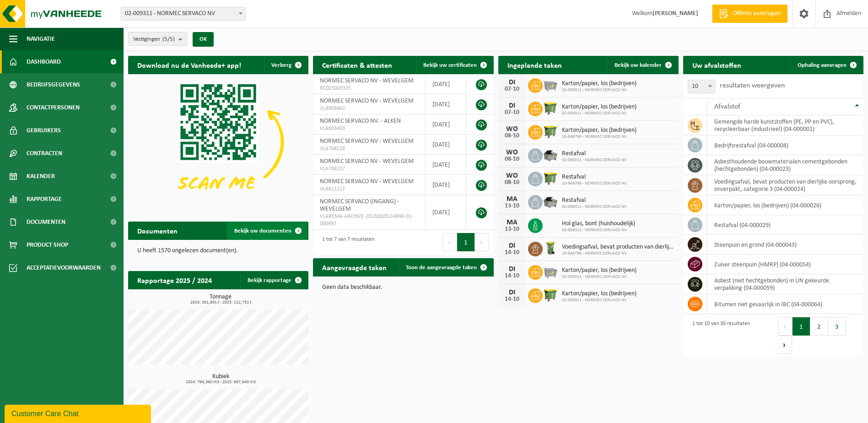 This screenshot has width=868, height=423. Describe the element at coordinates (44, 199) in the screenshot. I see `span: Rapportage` at that location.